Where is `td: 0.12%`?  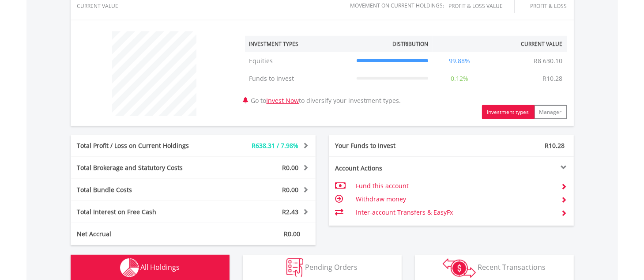 td: 0.12% is located at coordinates (460, 78).